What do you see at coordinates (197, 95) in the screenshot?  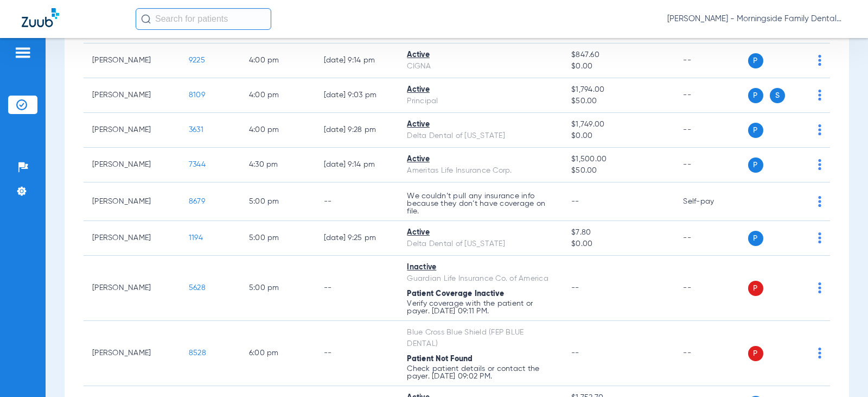 I see `span: 8109` at bounding box center [197, 95].